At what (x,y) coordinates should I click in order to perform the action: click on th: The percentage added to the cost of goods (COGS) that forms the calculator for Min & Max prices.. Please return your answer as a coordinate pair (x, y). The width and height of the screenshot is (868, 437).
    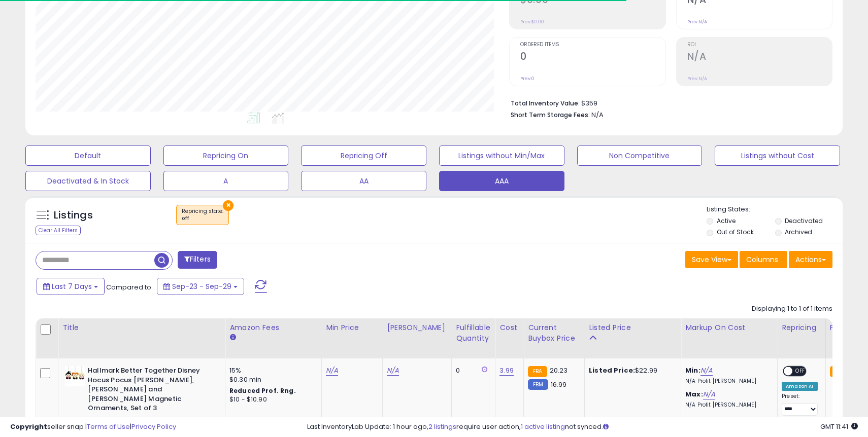
    Looking at the image, I should click on (729, 339).